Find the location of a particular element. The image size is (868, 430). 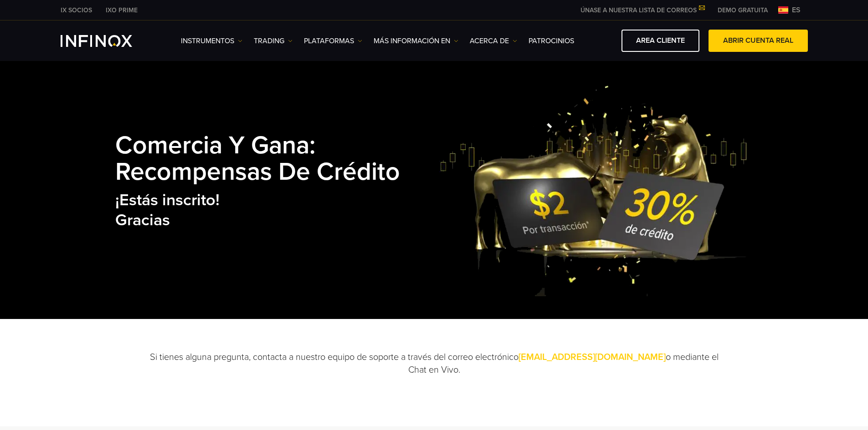

p: Si tienes alguna pregunta, contacta a nuestro equipo de soporte a través del correo electrónico o... is located at coordinates (434, 364).